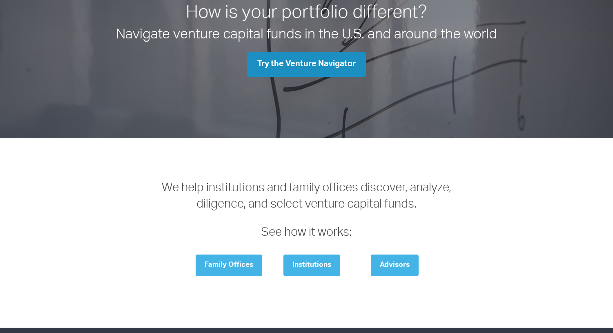  What do you see at coordinates (306, 211) in the screenshot?
I see `h3: We help institutions and family offices discover, analyze, diligence, and select venture capital ...` at bounding box center [306, 211].